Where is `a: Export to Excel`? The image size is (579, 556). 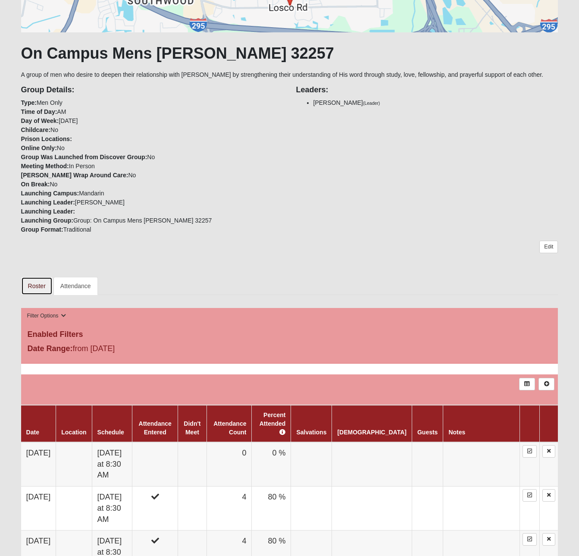 a: Export to Excel is located at coordinates (527, 384).